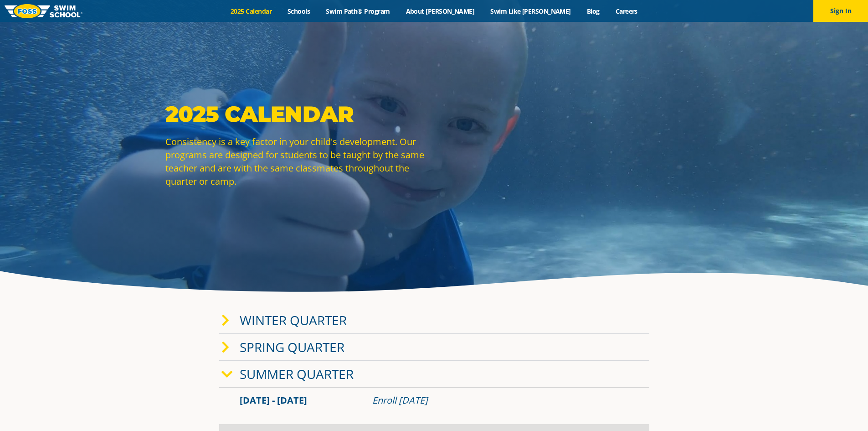 The image size is (868, 431). Describe the element at coordinates (259, 114) in the screenshot. I see `strong: 2025 Calendar` at that location.